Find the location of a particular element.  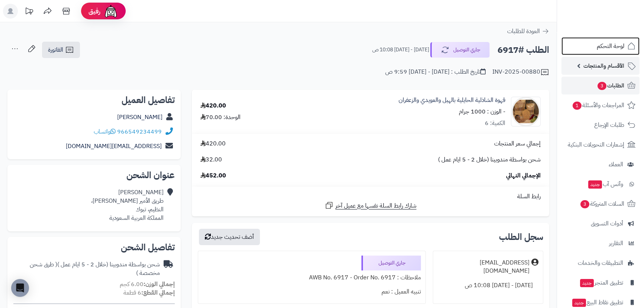

span: تطبيق نقاط البيع is located at coordinates (597, 303).